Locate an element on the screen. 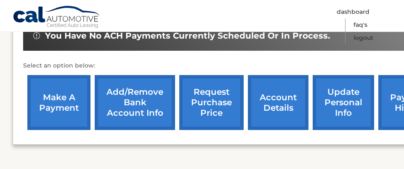 The width and height of the screenshot is (404, 169). a: FAQ's is located at coordinates (360, 25).